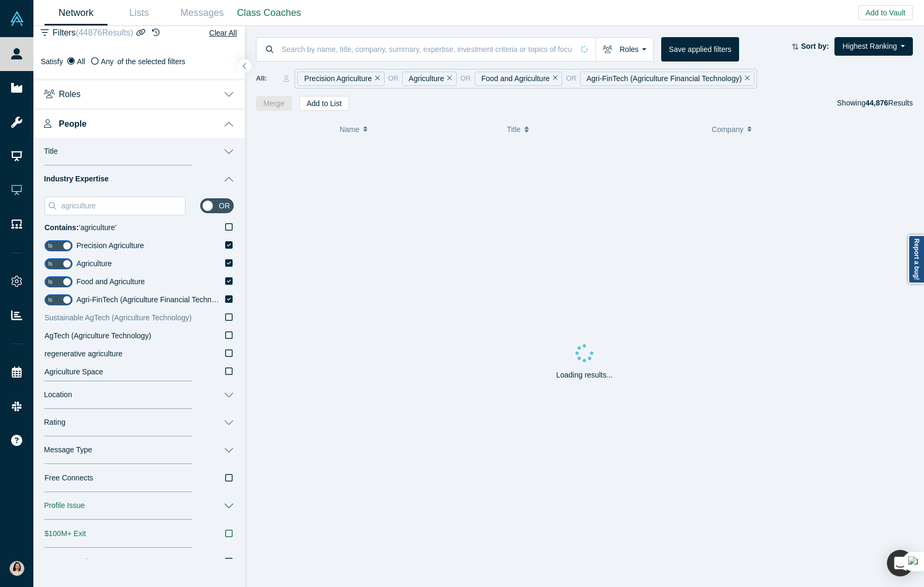 This screenshot has height=587, width=924. What do you see at coordinates (72, 123) in the screenshot?
I see `span: People` at bounding box center [72, 123].